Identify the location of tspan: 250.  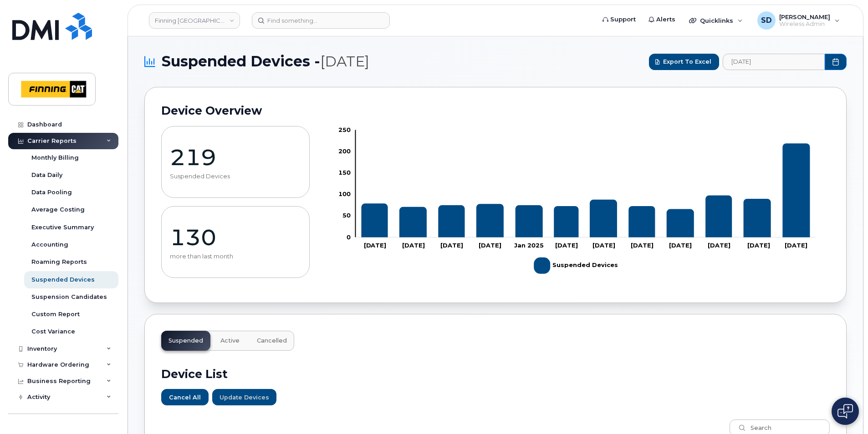
(344, 129).